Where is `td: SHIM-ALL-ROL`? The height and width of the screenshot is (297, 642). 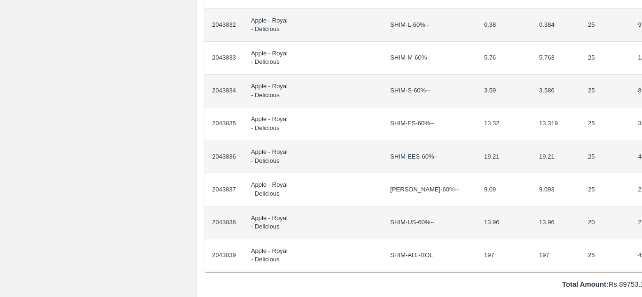
td: SHIM-ALL-ROL is located at coordinates (429, 256).